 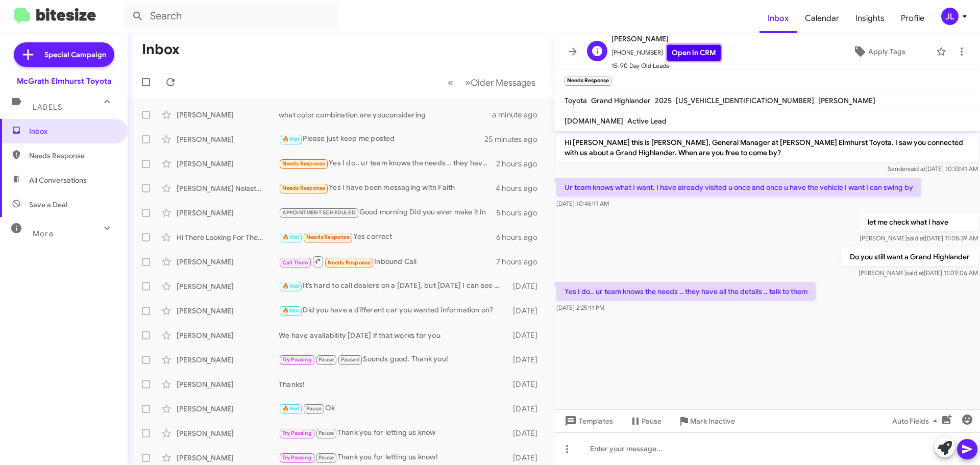 I want to click on span: Older Messages, so click(x=503, y=83).